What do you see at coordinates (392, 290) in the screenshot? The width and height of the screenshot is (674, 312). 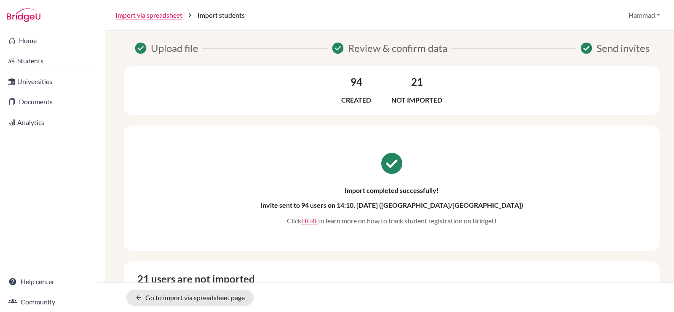 I see `caption: 21 users are not imported` at bounding box center [392, 290].